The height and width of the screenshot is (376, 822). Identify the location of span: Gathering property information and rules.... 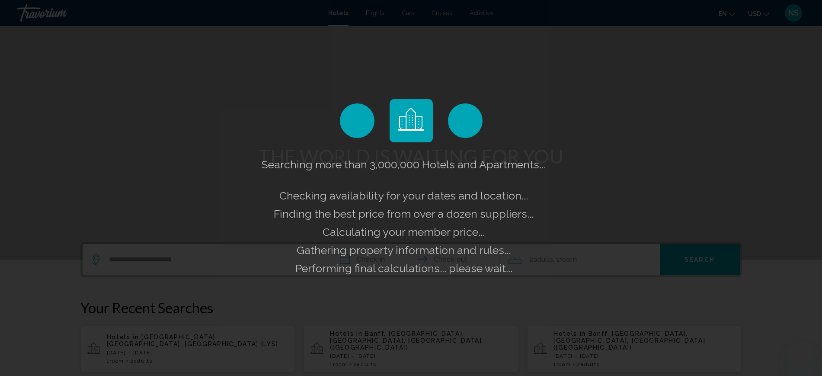
(404, 250).